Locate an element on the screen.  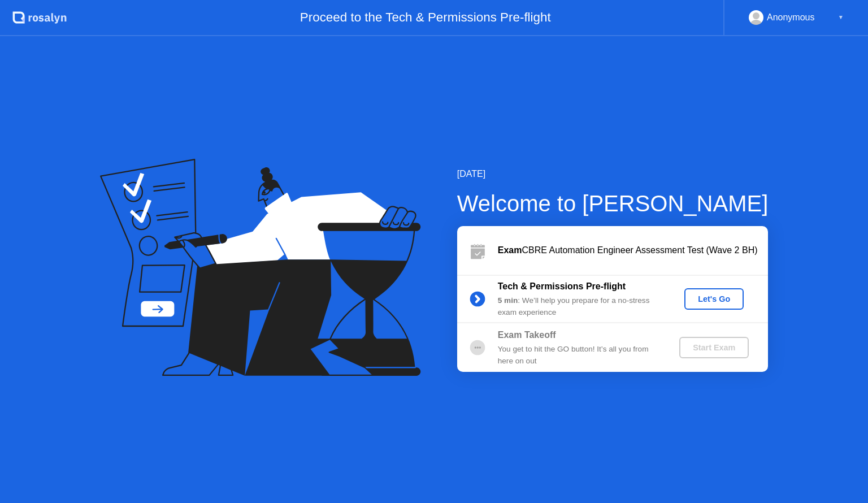
div: Let's Go is located at coordinates (714, 299).